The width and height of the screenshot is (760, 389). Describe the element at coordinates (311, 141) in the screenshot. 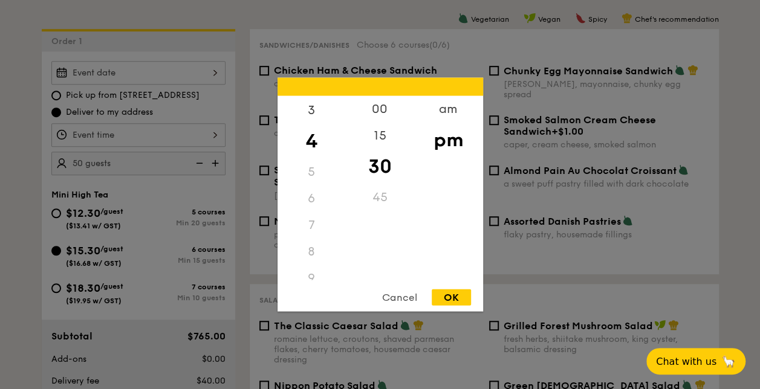

I see `div: 4` at that location.